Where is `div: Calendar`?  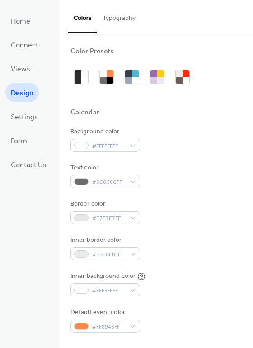
div: Calendar is located at coordinates (85, 112).